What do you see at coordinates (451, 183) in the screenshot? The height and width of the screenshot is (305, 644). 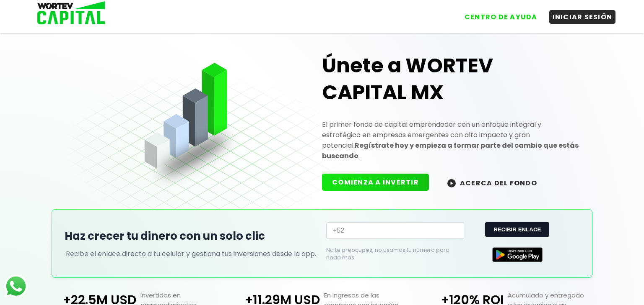 I see `img: wortev-capital-acerca-del-fondo` at bounding box center [451, 183].